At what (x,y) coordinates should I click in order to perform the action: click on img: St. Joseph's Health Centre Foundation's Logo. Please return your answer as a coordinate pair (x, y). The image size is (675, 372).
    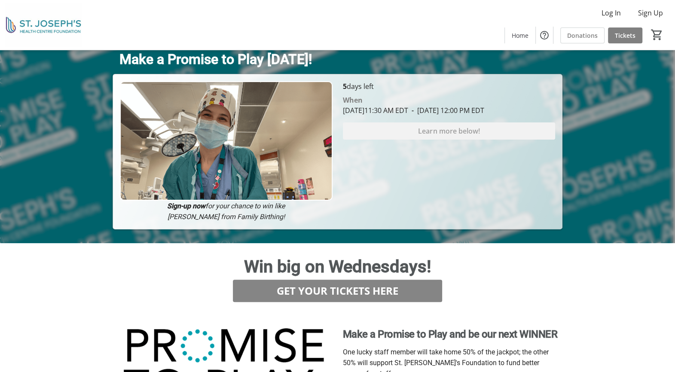
    Looking at the image, I should click on (43, 25).